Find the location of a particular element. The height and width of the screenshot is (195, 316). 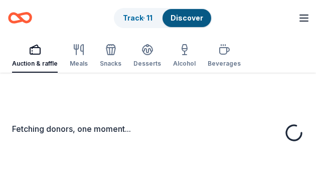

div: Auction & raffle is located at coordinates (35, 64).